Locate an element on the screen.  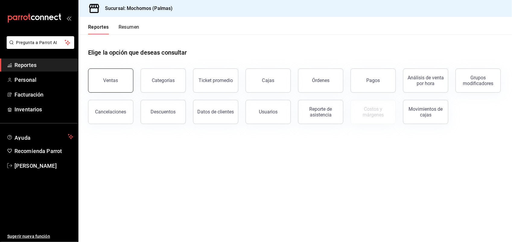
div: Reporte de asistencia is located at coordinates (321, 112).